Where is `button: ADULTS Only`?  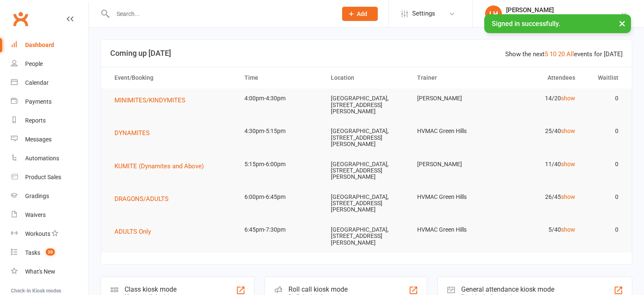
button: ADULTS Only is located at coordinates (135, 232).